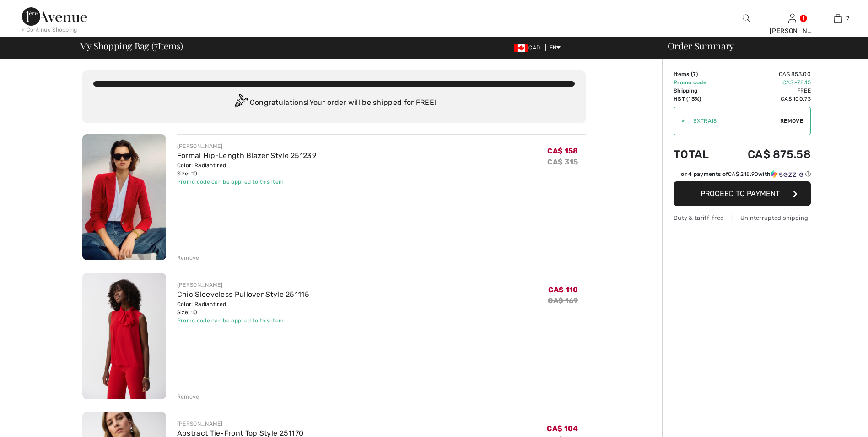  I want to click on span: My Shopping Bag ( Items), so click(132, 46).